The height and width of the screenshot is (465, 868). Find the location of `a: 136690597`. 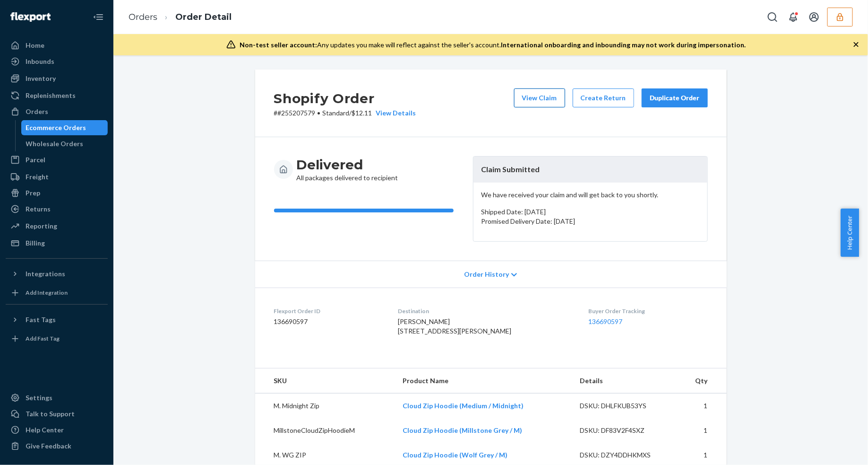

a: 136690597 is located at coordinates (606, 321).